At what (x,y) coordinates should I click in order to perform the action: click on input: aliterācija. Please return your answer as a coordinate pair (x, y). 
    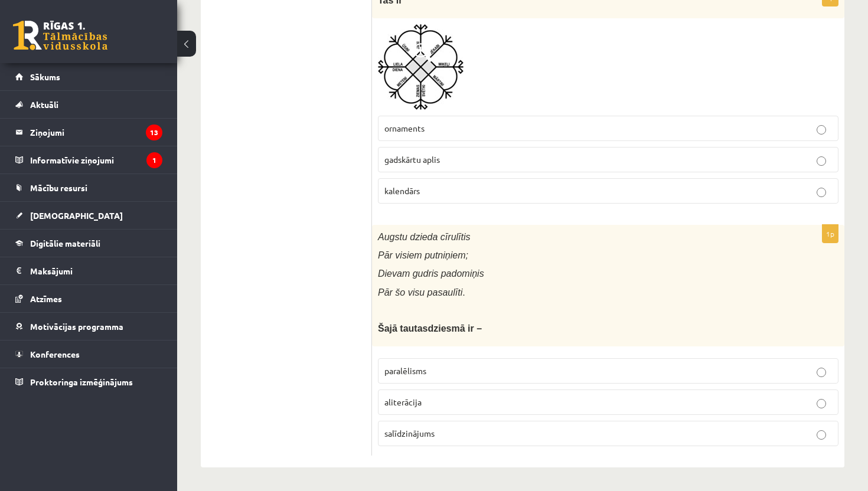
    Looking at the image, I should click on (821, 403).